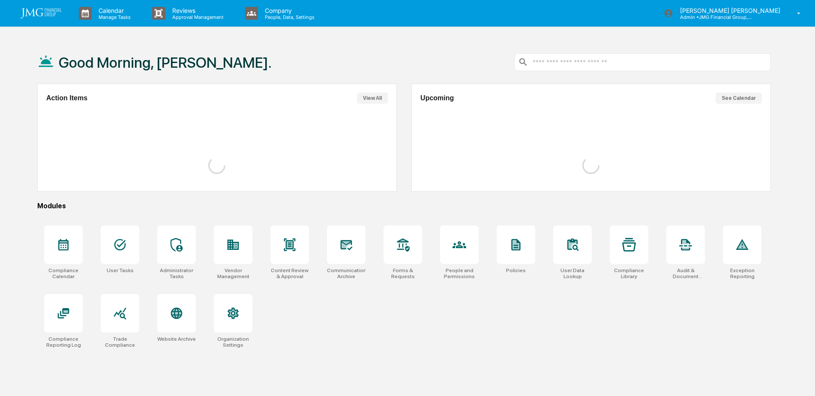  Describe the element at coordinates (288, 10) in the screenshot. I see `p: Company` at that location.